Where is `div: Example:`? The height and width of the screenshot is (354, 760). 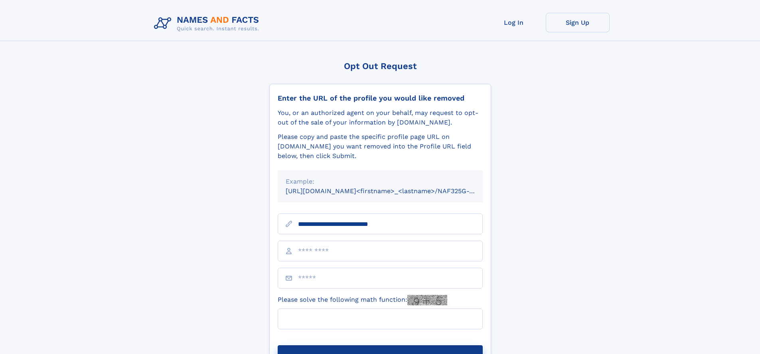
div: Example: is located at coordinates (380, 182).